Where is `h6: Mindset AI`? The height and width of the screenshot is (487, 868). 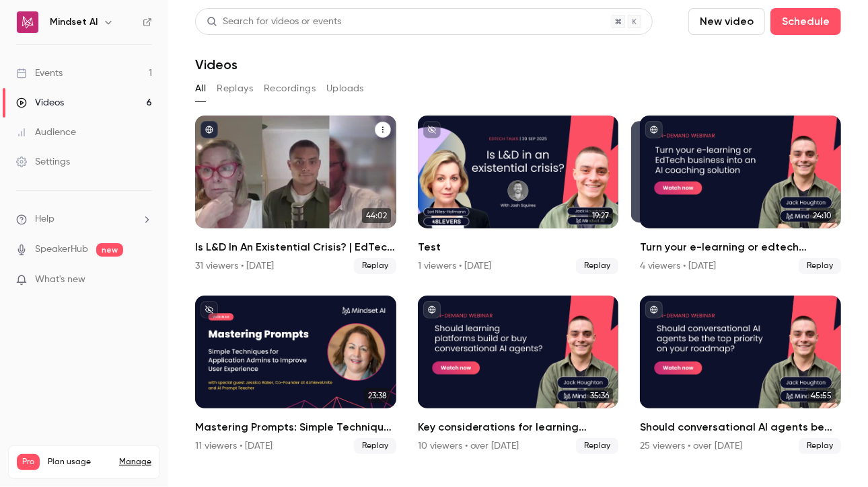 h6: Mindset AI is located at coordinates (74, 22).